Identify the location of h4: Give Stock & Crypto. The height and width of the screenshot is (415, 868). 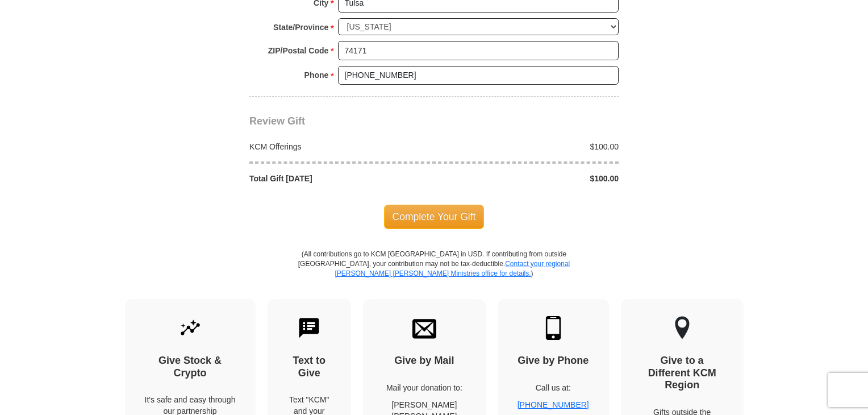
(190, 367).